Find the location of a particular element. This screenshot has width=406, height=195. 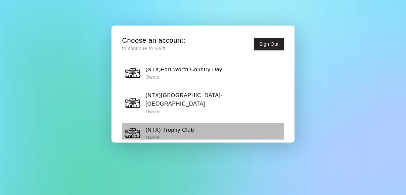

button: Sign Out is located at coordinates (269, 44).